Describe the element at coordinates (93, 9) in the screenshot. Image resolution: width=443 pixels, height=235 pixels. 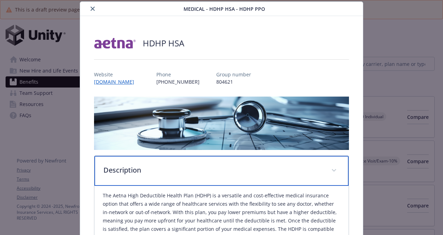
I see `button: close` at that location.